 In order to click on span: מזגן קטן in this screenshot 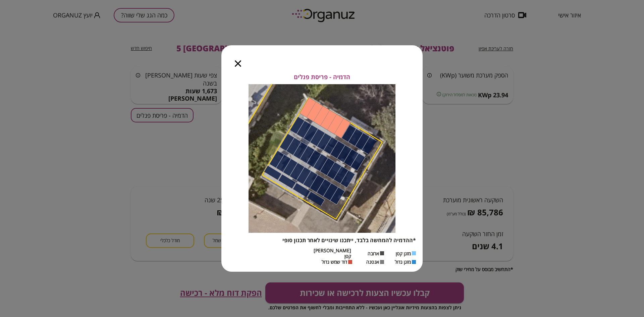, I will do `click(403, 254)`.